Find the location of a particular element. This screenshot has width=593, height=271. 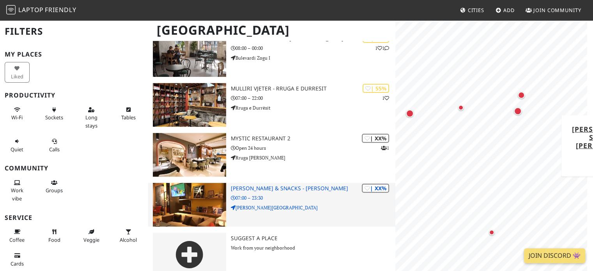

a: Mulliri Vjeter - Rruga e Durresit | 55% 1 Mulliri Vjeter - Rruga e Durresit 07:00 – 22:00 Rruga e... is located at coordinates (272, 105).